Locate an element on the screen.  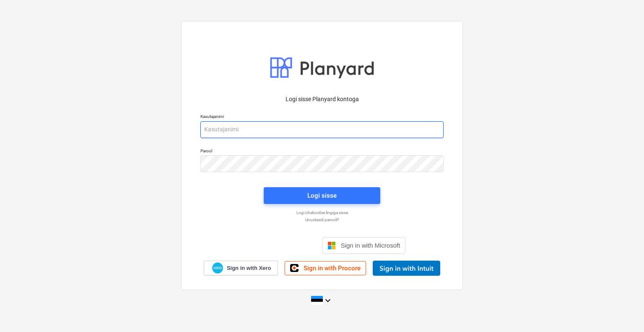
div: Chat Widget is located at coordinates (623, 312).